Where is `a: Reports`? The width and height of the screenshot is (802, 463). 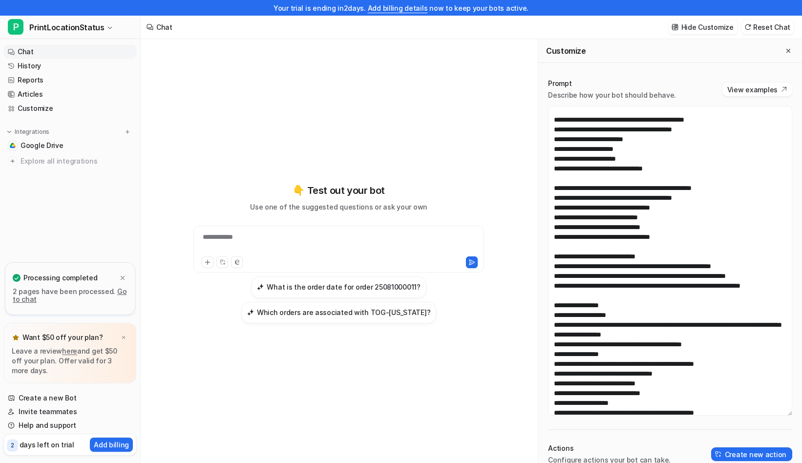 a: Reports is located at coordinates (70, 80).